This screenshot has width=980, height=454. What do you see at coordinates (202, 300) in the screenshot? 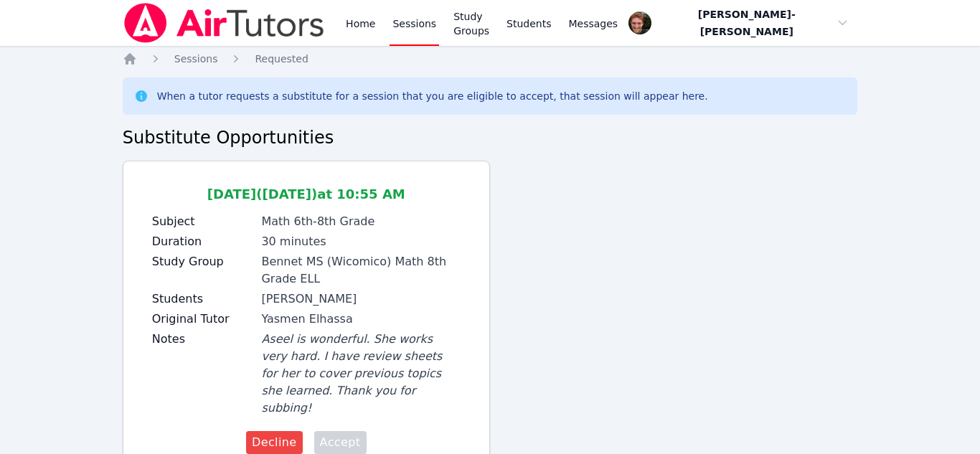
I see `label: Students` at bounding box center [202, 300].